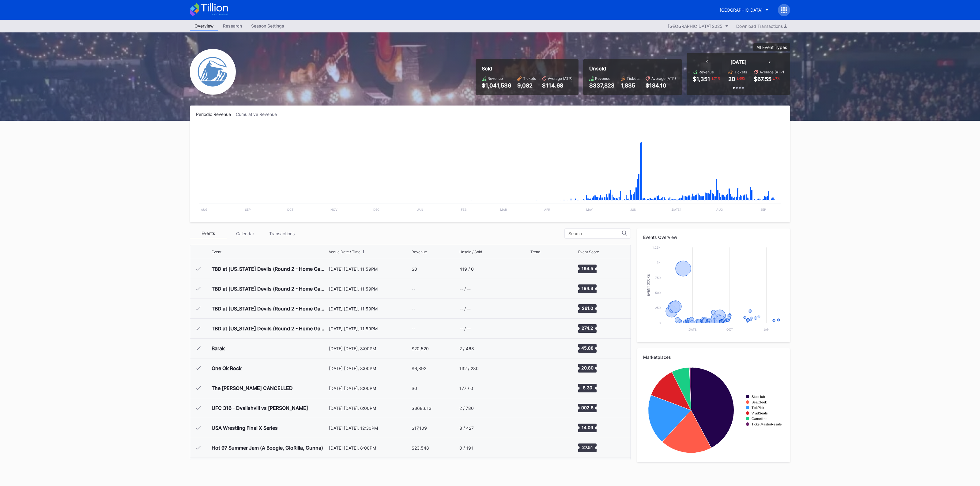 The height and width of the screenshot is (486, 980). What do you see at coordinates (527, 85) in the screenshot?
I see `div: 9,082` at bounding box center [527, 85].